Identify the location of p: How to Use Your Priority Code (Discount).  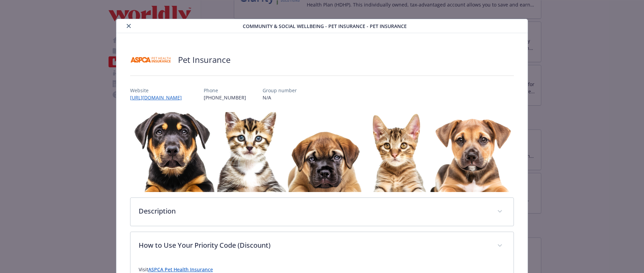
(314, 246).